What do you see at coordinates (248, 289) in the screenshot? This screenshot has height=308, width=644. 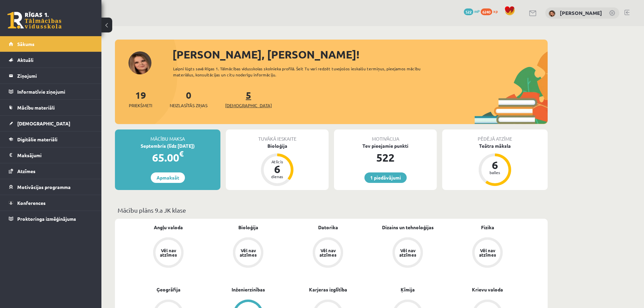 I see `a: Inženierzinības` at bounding box center [248, 289].